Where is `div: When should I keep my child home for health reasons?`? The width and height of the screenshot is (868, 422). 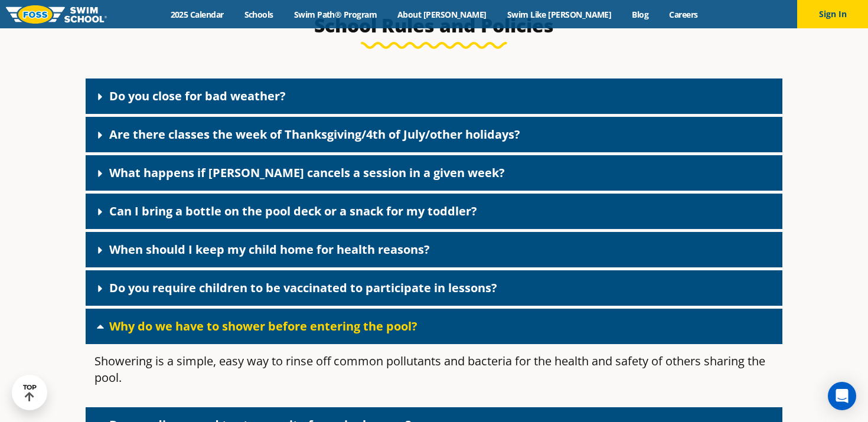 div: When should I keep my child home for health reasons? is located at coordinates (434, 249).